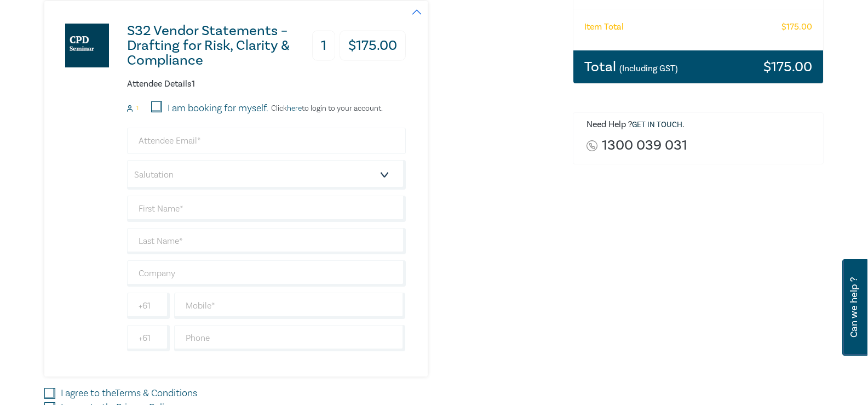  What do you see at coordinates (266, 209) in the screenshot?
I see `input: First Name*` at bounding box center [266, 209].